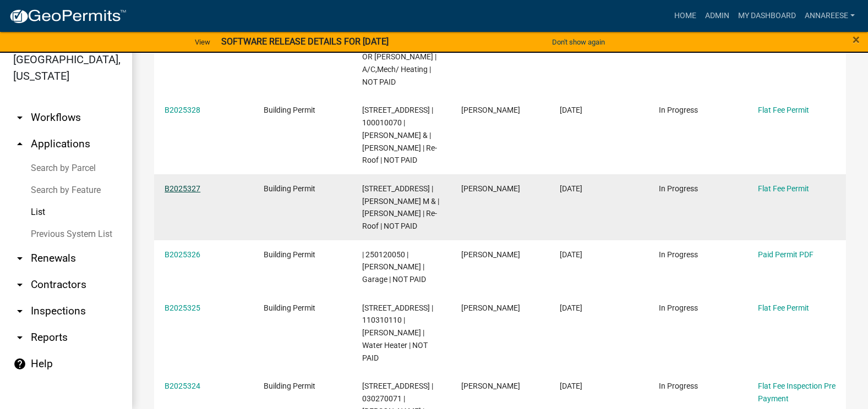 This screenshot has height=409, width=868. What do you see at coordinates (571, 386) in the screenshot?
I see `span: 09/10/2025` at bounding box center [571, 386].